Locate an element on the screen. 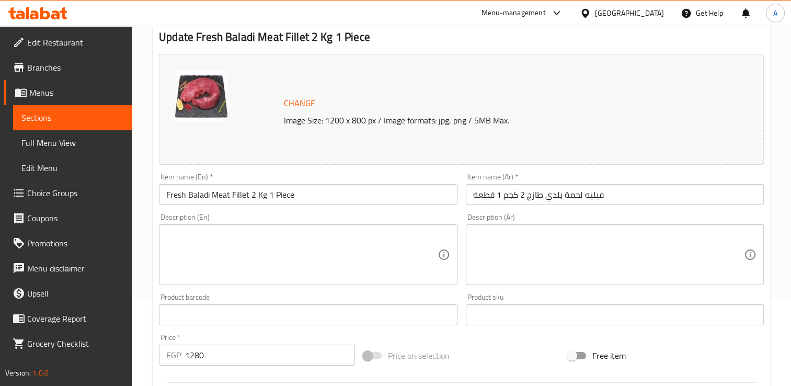  a: Coverage Report is located at coordinates (68, 318).